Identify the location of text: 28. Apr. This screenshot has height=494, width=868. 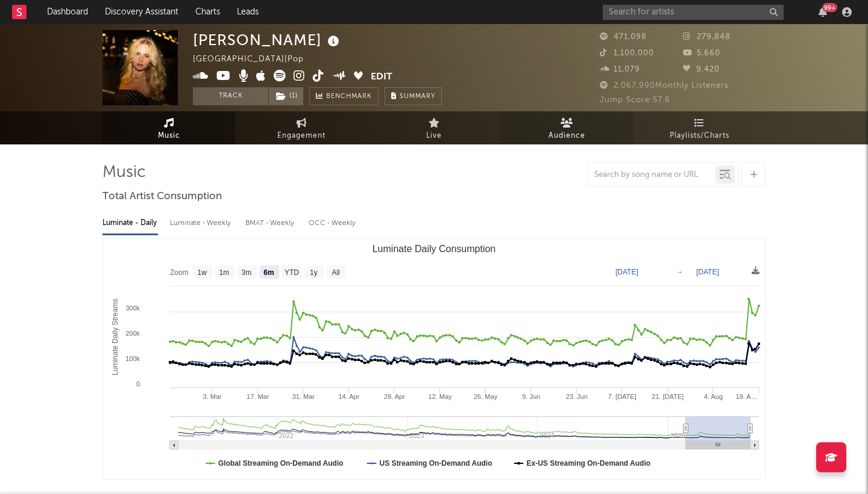
(394, 397).